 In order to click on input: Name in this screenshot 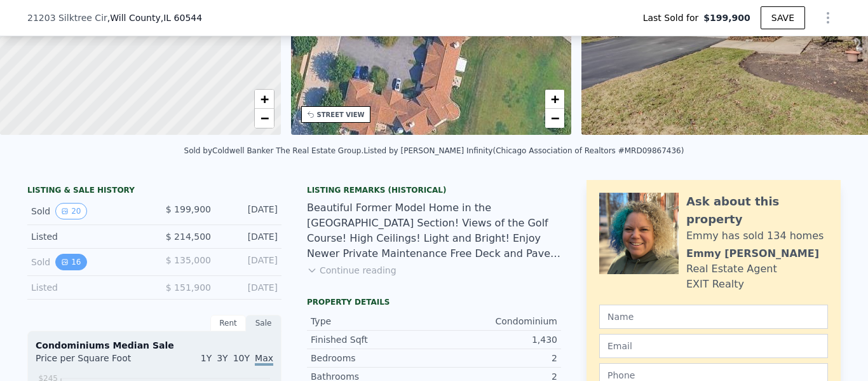, I will do `click(714, 317)`.